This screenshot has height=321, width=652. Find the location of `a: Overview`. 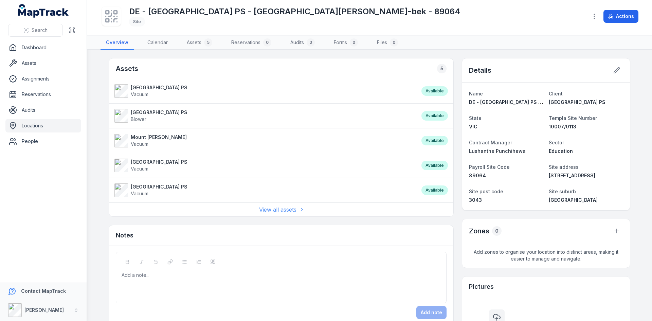

a: Overview is located at coordinates (117, 43).